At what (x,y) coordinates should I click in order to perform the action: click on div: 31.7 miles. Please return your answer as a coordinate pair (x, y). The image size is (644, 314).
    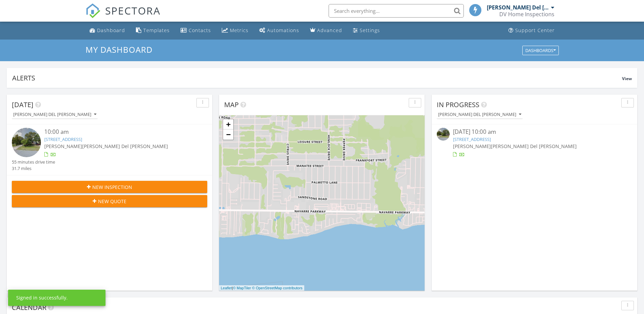
    Looking at the image, I should click on (33, 168).